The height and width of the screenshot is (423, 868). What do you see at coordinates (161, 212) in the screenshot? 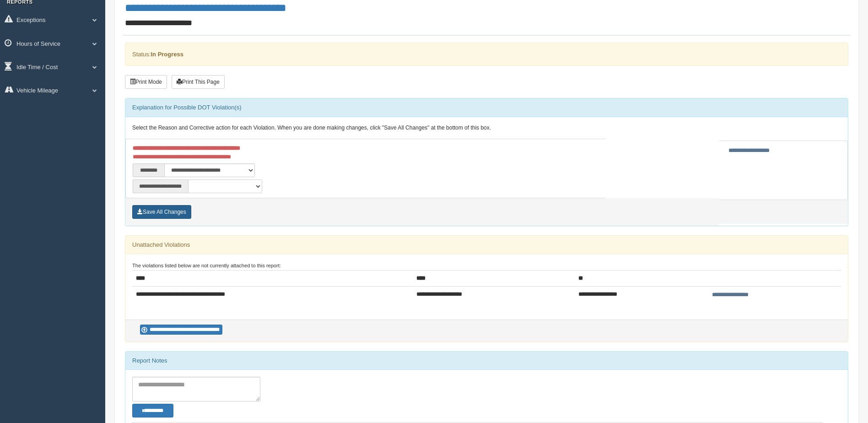
I see `button: Save` at bounding box center [161, 212].